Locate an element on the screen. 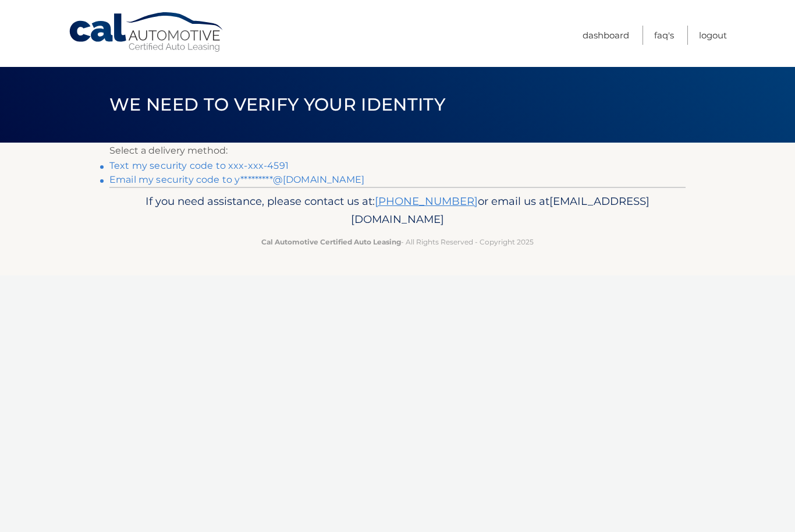 The height and width of the screenshot is (532, 795). p: Select a delivery method: is located at coordinates (398, 151).